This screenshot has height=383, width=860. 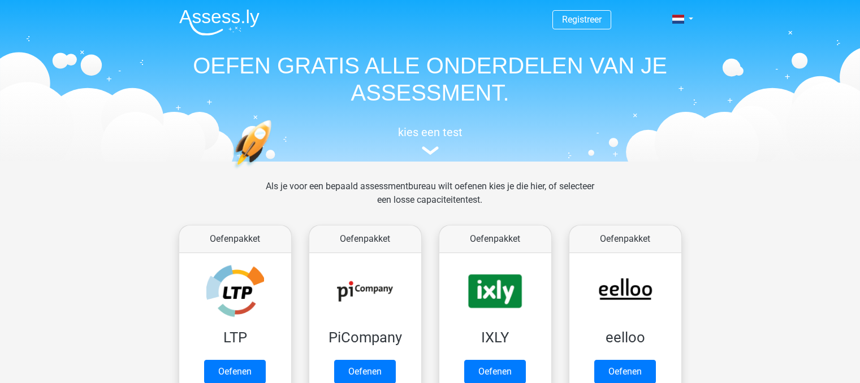 What do you see at coordinates (274, 171) in the screenshot?
I see `img: oefenen` at bounding box center [274, 171].